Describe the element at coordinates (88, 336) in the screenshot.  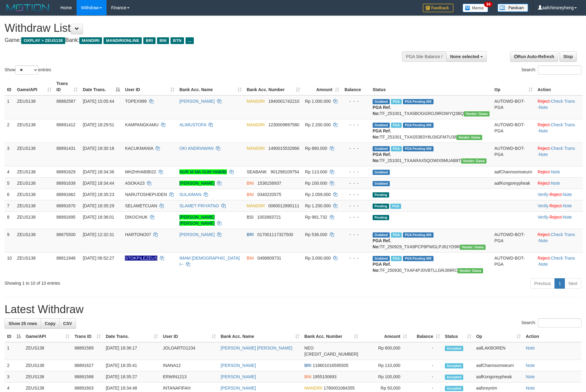
I see `th: Trans ID: activate to sort column ascending` at that location.